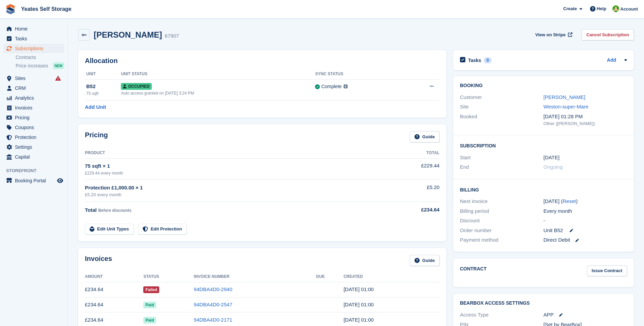 The height and width of the screenshot is (326, 644). Describe the element at coordinates (136, 86) in the screenshot. I see `span: Occupied` at that location.